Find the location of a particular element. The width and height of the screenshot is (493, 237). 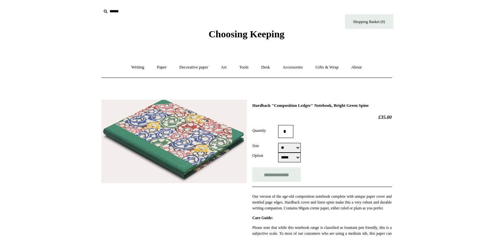

label: Quantity is located at coordinates (265, 130).